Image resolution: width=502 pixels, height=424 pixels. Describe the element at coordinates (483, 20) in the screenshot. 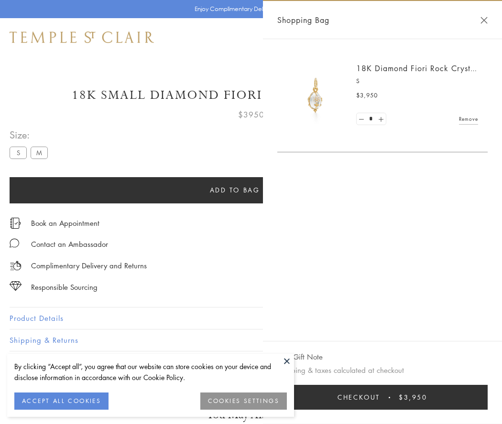

I see `button: Close Shopping Bag` at that location.